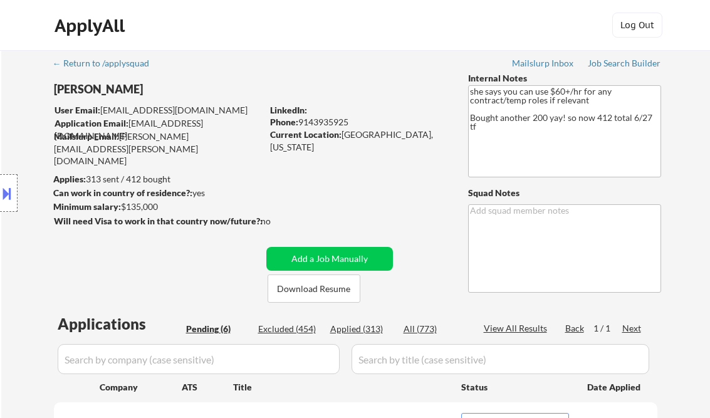 The image size is (710, 418). Describe the element at coordinates (435, 329) in the screenshot. I see `div: All (773)` at that location.